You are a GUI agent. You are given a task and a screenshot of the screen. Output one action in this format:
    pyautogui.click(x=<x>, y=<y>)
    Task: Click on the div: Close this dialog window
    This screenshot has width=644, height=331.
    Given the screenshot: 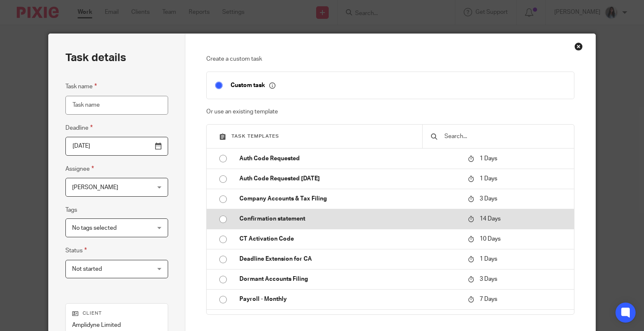 What is the action you would take?
    pyautogui.click(x=578, y=46)
    